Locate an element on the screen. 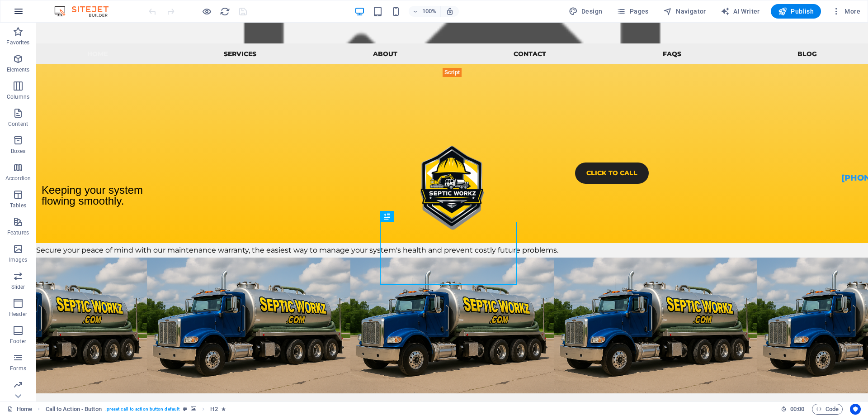 This screenshot has width=868, height=416. a: Click to cancel selection. Double-click to open Pages is located at coordinates (19, 409).